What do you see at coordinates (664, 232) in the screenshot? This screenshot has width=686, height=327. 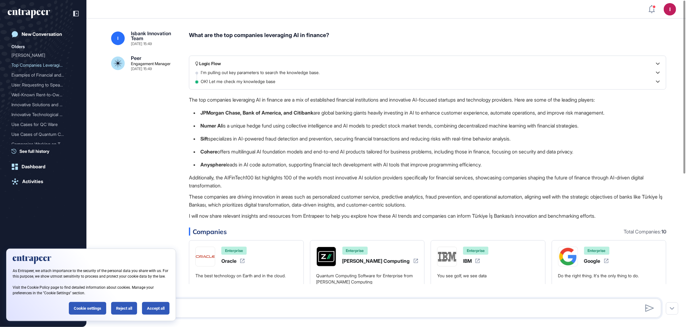 I see `b: 10` at bounding box center [664, 232].